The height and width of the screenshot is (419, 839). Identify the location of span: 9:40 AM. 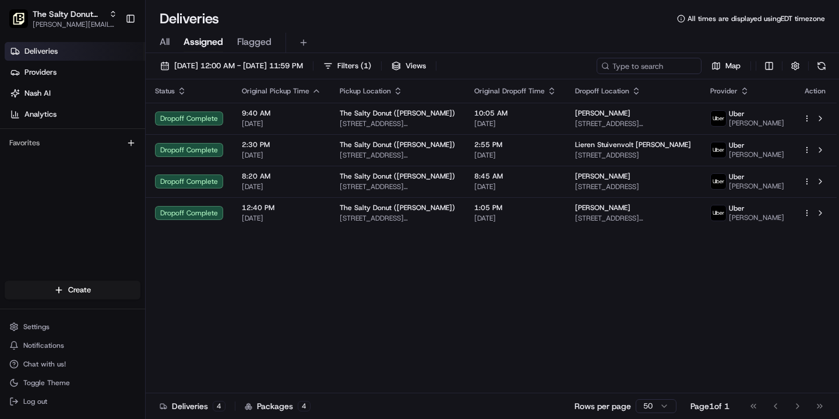
(282, 113).